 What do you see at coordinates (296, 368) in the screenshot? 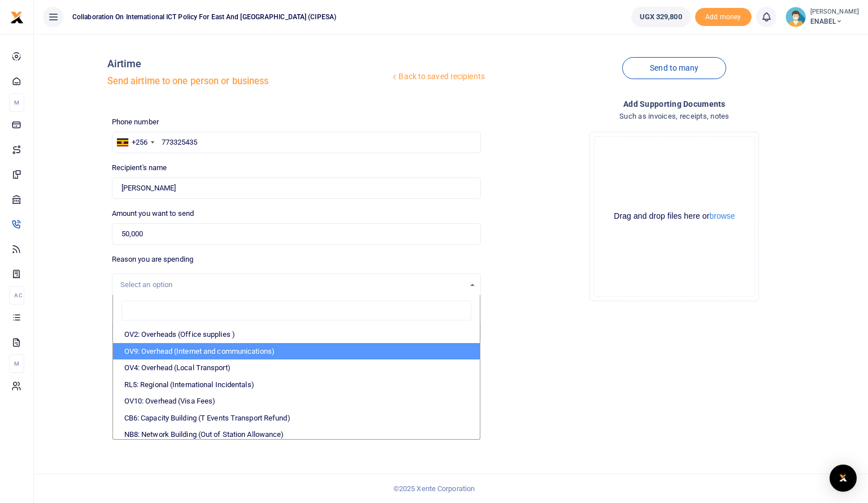
I see `li: OV4: Overhead (Local Transport)` at bounding box center [296, 368].